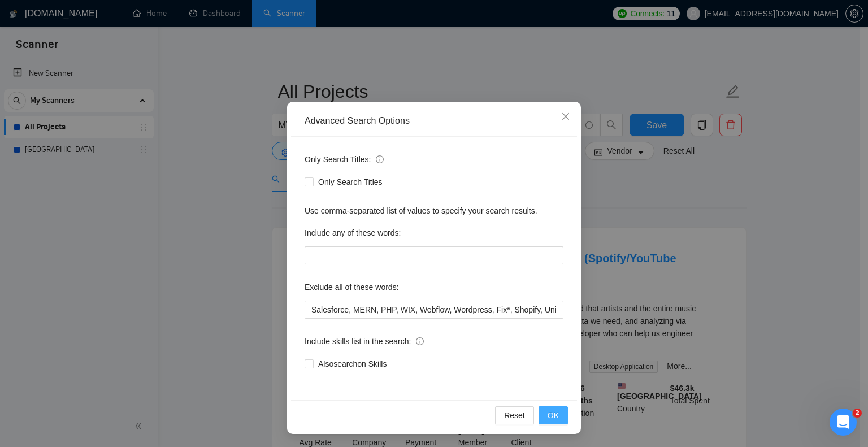 Image resolution: width=868 pixels, height=447 pixels. I want to click on button: Reset, so click(514, 415).